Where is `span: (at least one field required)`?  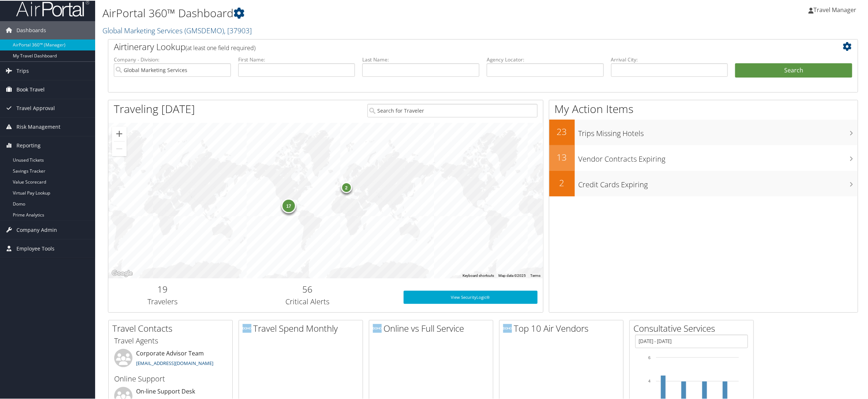 span: (at least one field required) is located at coordinates (220, 47).